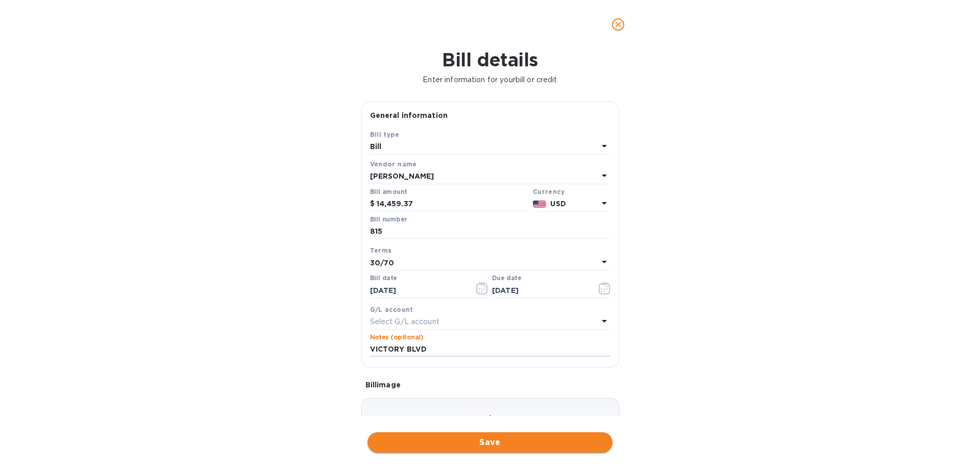  I want to click on button: Save, so click(490, 443).